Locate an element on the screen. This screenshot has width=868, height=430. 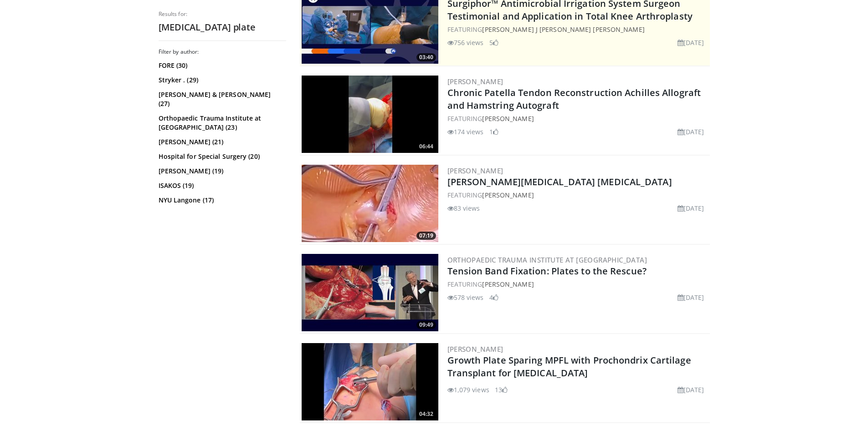
img: 722b926d-ae78-4e9b-b911-342cd950a513.300x170_q85_crop-smart_upscale.jpg is located at coordinates (370, 292).